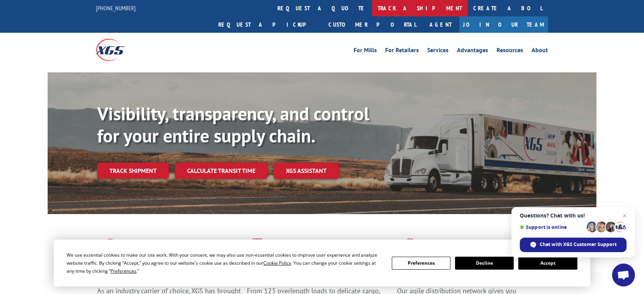  Describe the element at coordinates (221, 171) in the screenshot. I see `a: Calculate transit time` at that location.